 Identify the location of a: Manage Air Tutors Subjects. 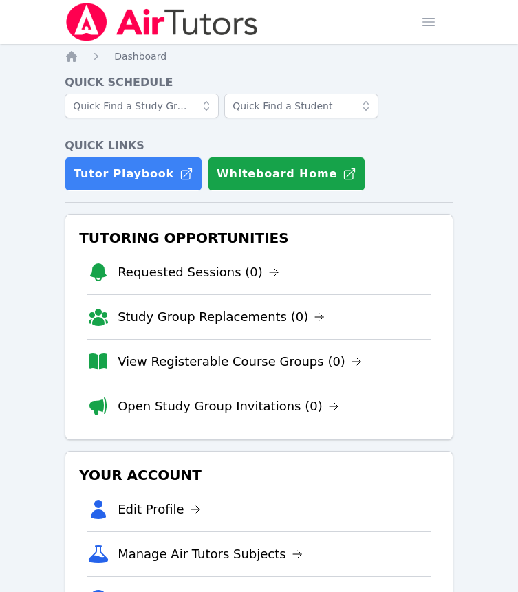
(210, 554).